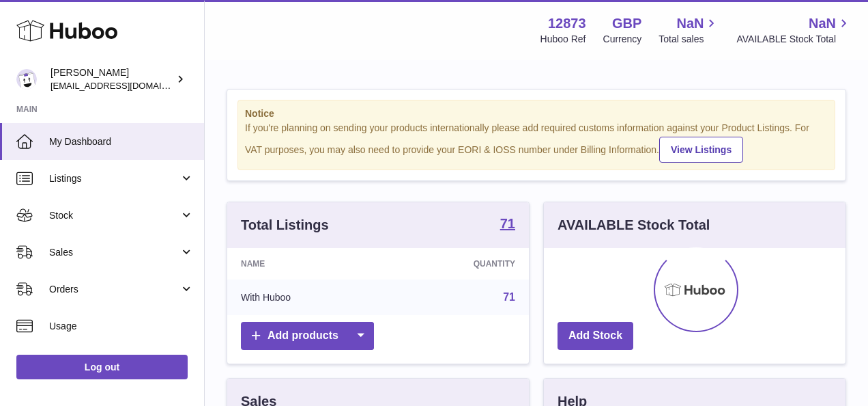 The width and height of the screenshot is (868, 406). I want to click on a: Log out, so click(101, 367).